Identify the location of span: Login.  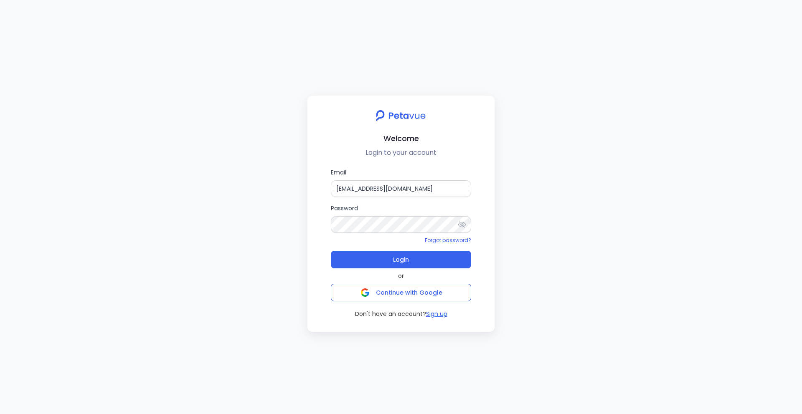
(401, 260).